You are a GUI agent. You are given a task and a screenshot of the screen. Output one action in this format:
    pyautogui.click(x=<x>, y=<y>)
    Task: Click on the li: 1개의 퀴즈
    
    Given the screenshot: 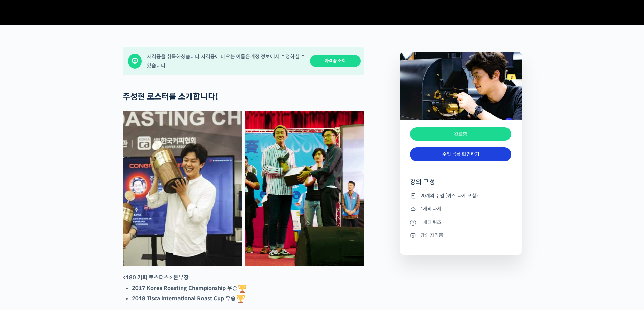 What is the action you would take?
    pyautogui.click(x=461, y=222)
    